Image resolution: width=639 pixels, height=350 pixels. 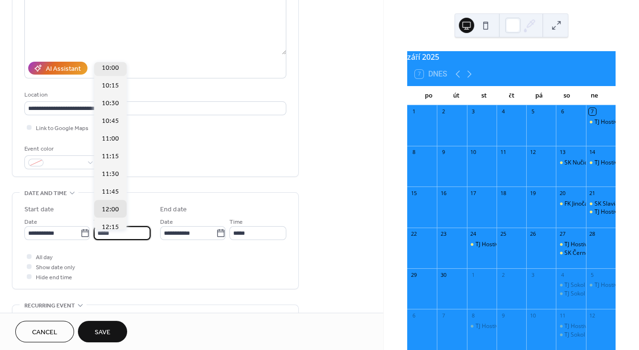 What do you see at coordinates (592, 234) in the screenshot?
I see `div: 28` at bounding box center [592, 234].